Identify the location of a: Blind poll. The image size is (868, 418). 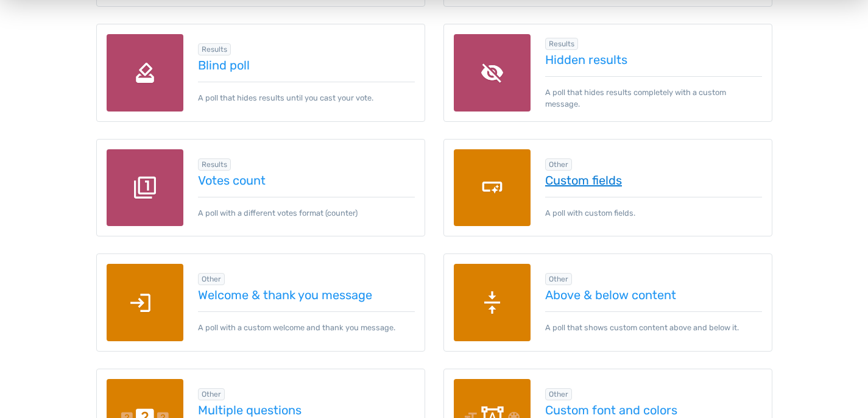
(306, 65).